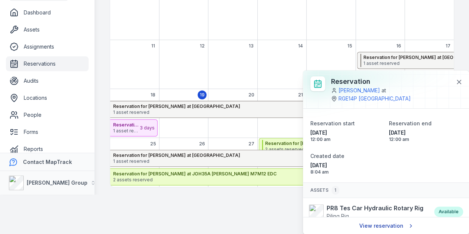 This screenshot has height=234, width=469. What do you see at coordinates (273, 180) in the screenshot?
I see `span: 2 assets reserved` at bounding box center [273, 180].